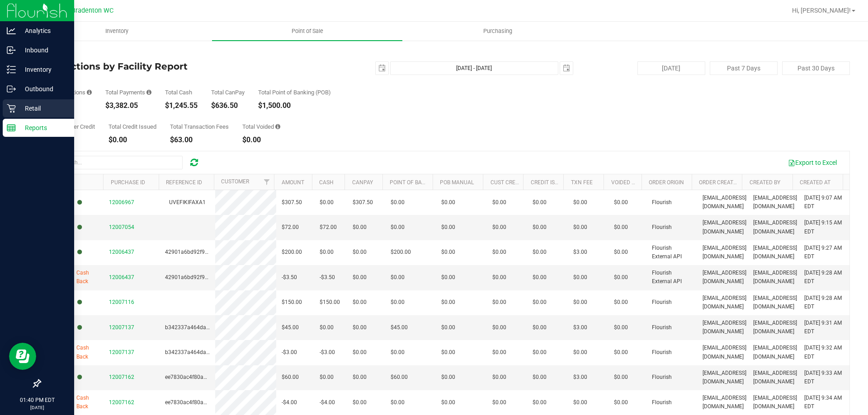 This screenshot has height=415, width=868. Describe the element at coordinates (327, 352) in the screenshot. I see `span: -$3.00` at that location.